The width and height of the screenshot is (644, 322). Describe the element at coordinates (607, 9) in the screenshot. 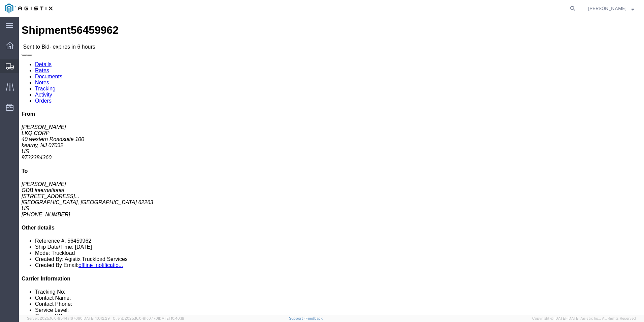

I see `span: Corey Keys` at that location.